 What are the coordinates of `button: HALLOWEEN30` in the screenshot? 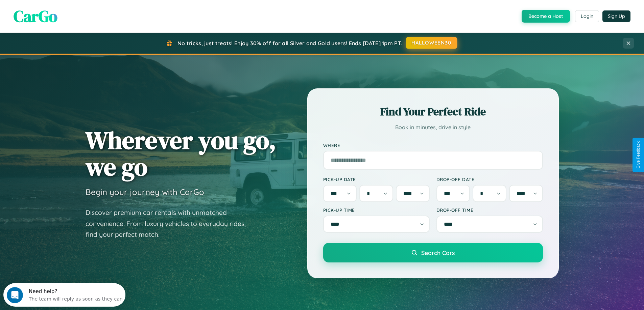 It's located at (432, 43).